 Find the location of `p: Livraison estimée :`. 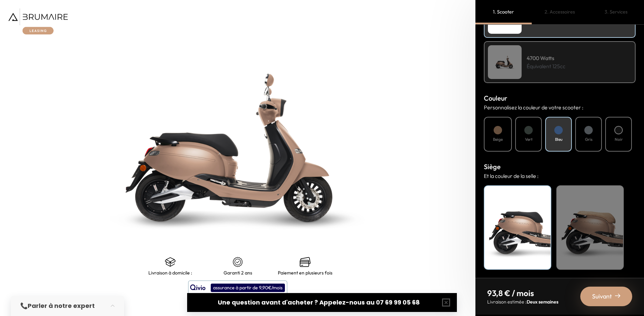

p: Livraison estimée : is located at coordinates (523, 302).